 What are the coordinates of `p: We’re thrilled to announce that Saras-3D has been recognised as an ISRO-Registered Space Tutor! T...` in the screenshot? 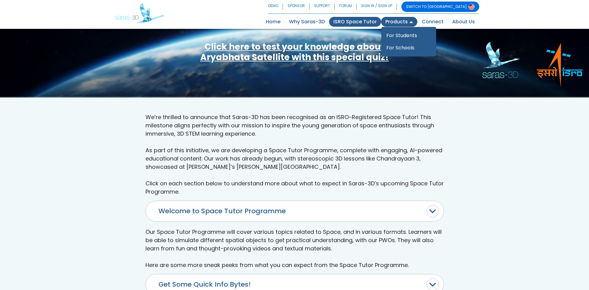 It's located at (294, 155).